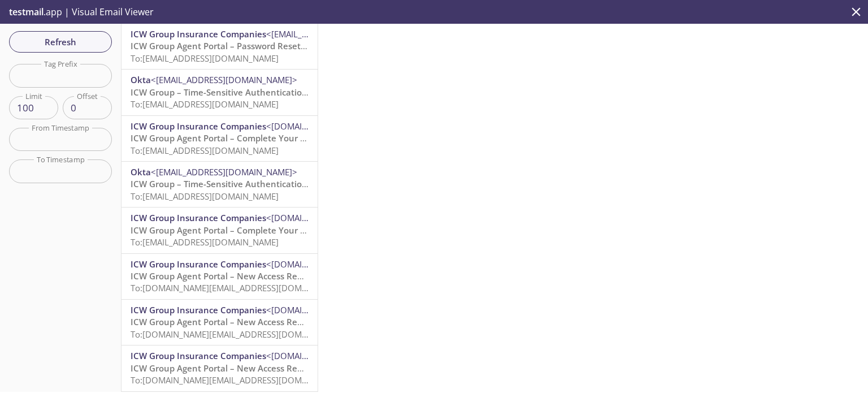 This screenshot has height=393, width=868. I want to click on button: Refresh, so click(61, 42).